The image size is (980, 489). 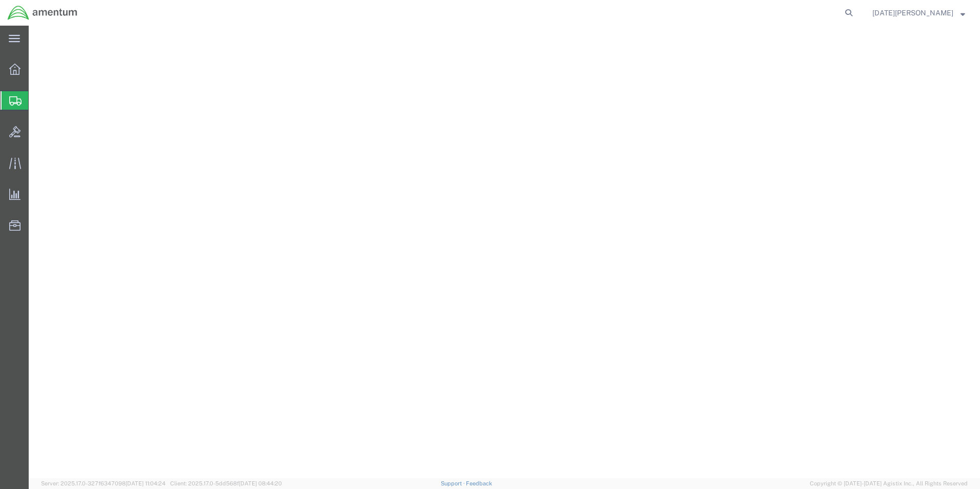 What do you see at coordinates (42, 13) in the screenshot?
I see `img: logo` at bounding box center [42, 13].